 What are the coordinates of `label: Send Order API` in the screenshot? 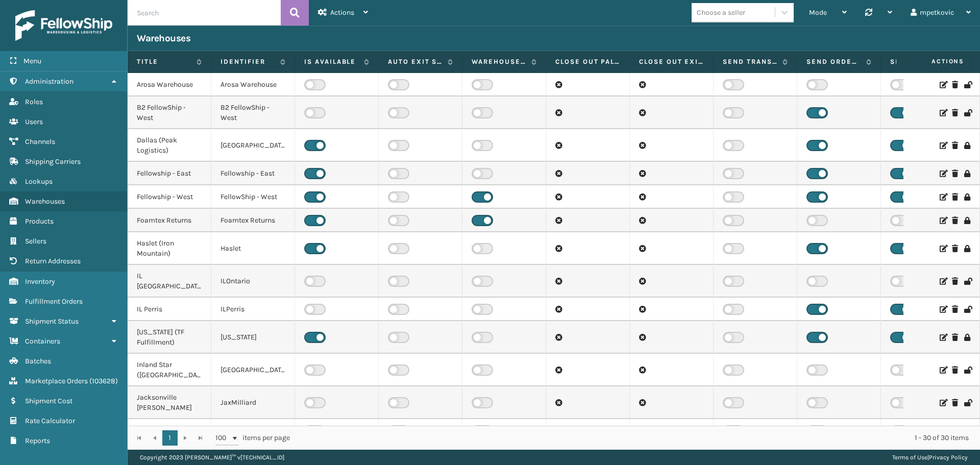 It's located at (833, 62).